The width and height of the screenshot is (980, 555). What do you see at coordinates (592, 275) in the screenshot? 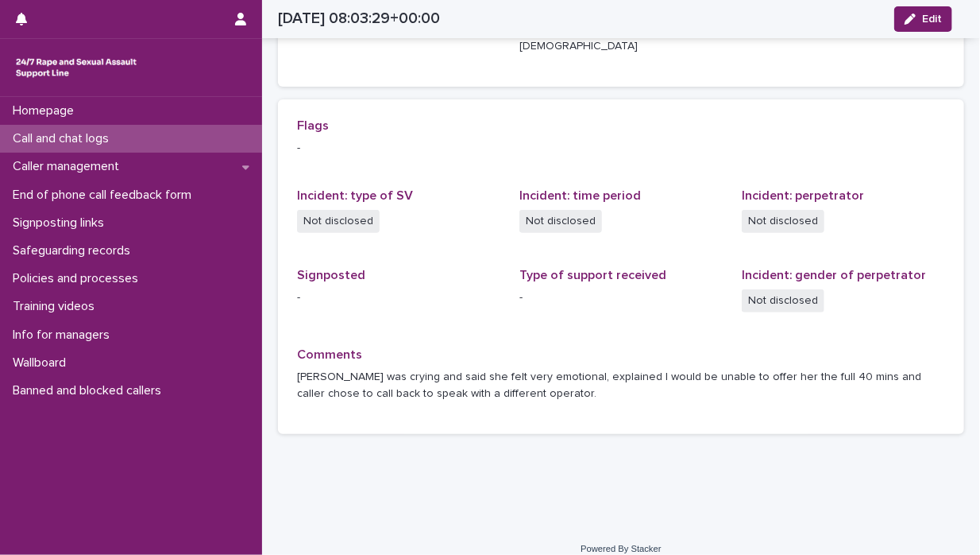
I see `span: Type of support received` at bounding box center [592, 275].